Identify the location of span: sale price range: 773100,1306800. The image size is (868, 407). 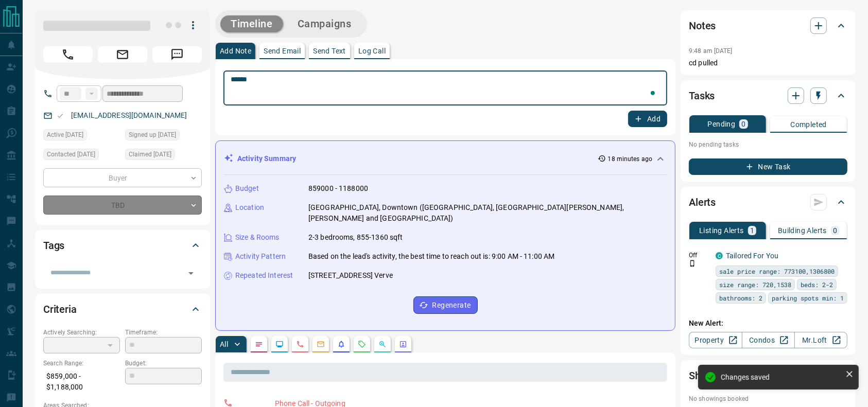
(777, 271).